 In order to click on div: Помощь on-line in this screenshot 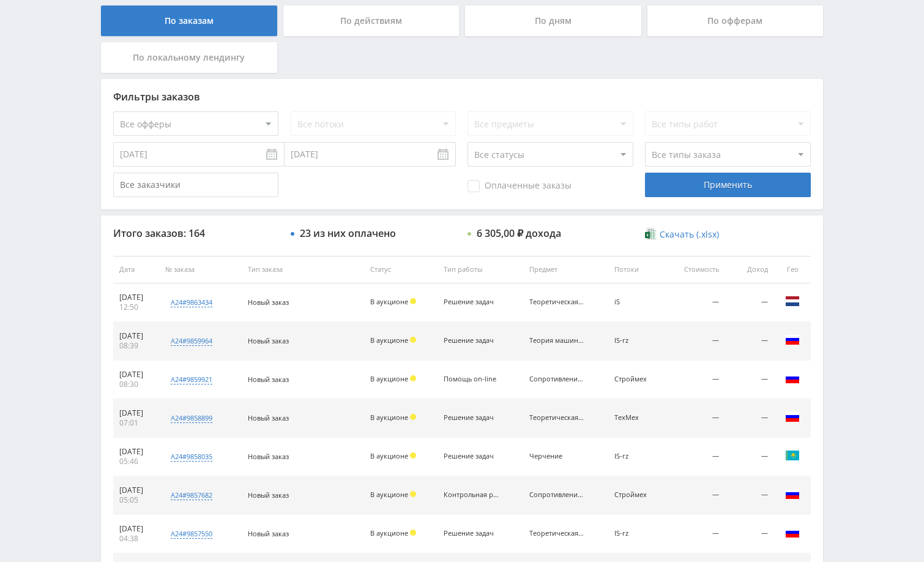, I will do `click(471, 379)`.